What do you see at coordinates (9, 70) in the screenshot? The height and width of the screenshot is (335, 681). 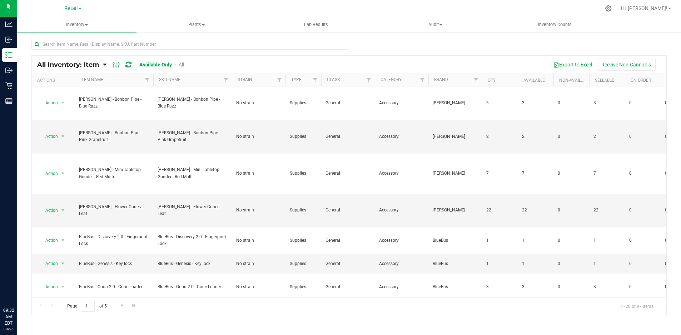 I see `inline-svg: Outbound` at bounding box center [9, 70].